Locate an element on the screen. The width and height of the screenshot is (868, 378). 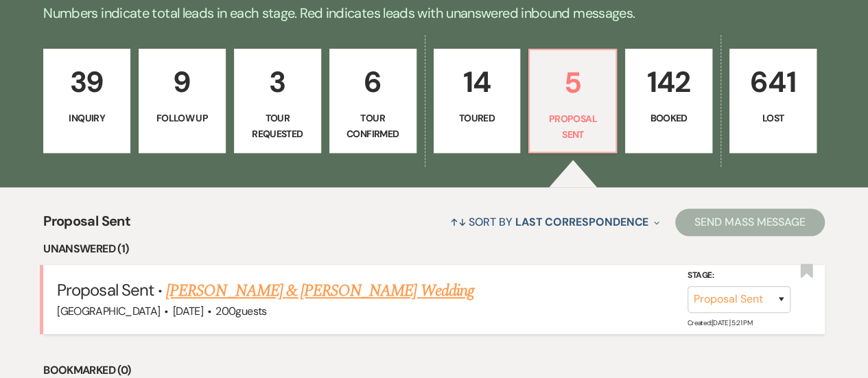
li: Unanswered (1) is located at coordinates (434, 249).